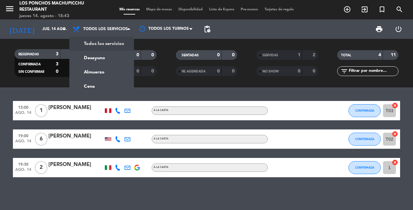 The image size is (413, 210). I want to click on strong: 2, so click(315, 55).